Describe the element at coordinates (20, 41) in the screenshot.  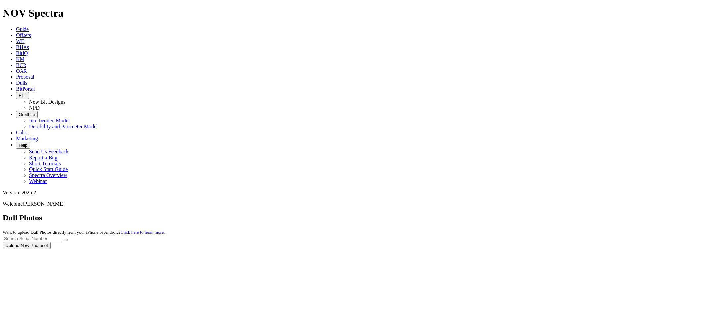
I see `a: WD` at that location.